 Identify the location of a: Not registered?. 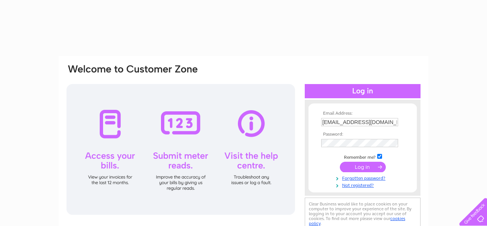
(364, 185).